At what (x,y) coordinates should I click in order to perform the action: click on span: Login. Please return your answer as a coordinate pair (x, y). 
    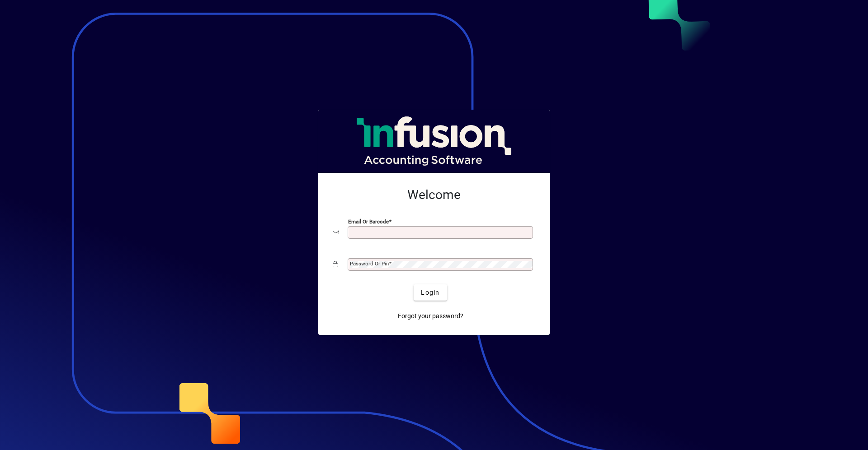
    Looking at the image, I should click on (430, 293).